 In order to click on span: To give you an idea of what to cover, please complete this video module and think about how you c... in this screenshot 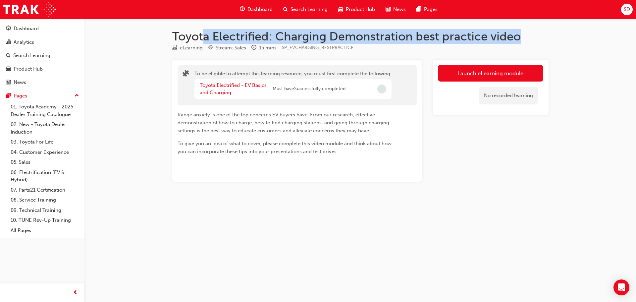, I will do `click(285, 147)`.